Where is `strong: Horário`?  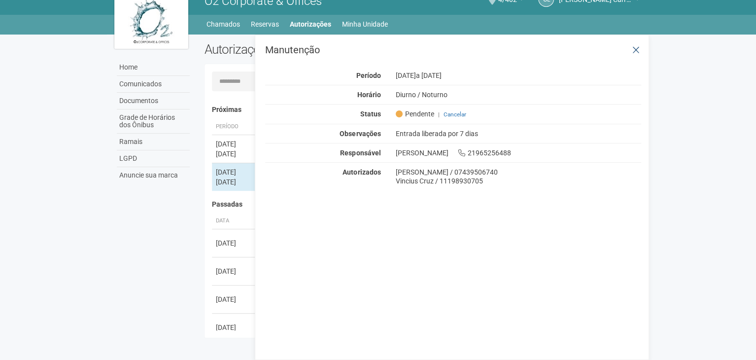
strong: Horário is located at coordinates (368, 95).